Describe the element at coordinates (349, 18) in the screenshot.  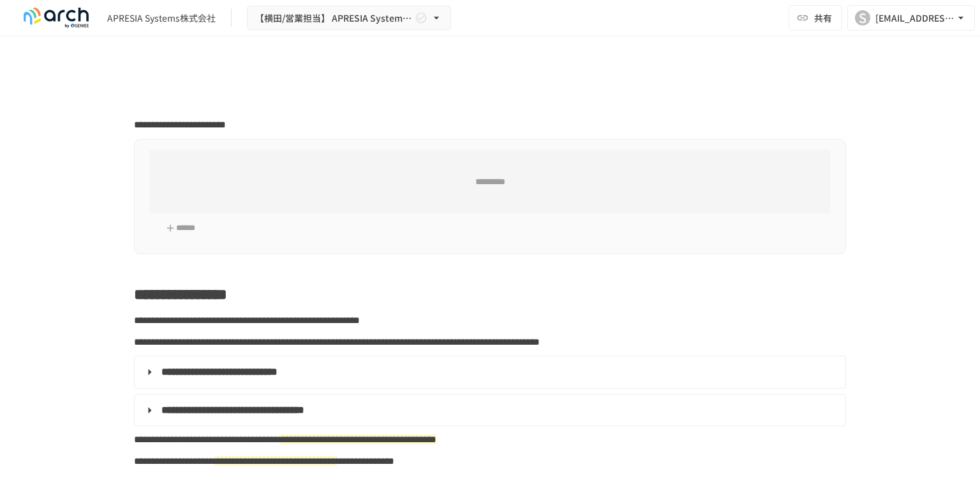
I see `button: 【横田/営業担当】 APRESIA Systems株式会社様_初期設定サポート` at that location.